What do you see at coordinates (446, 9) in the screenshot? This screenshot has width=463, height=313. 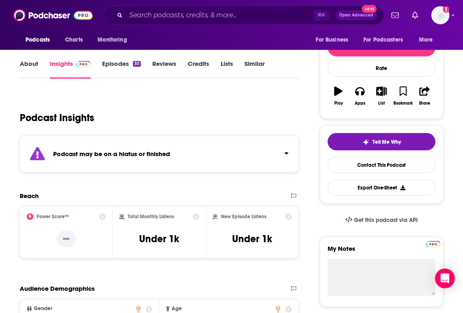 I see `svg: Add a profile image` at bounding box center [446, 9].